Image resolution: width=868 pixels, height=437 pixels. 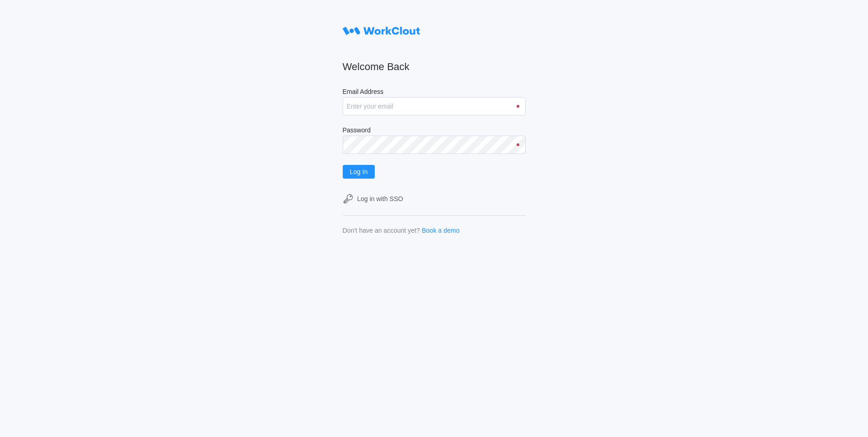 What do you see at coordinates (381, 230) in the screenshot?
I see `div: Don't have an account yet?` at bounding box center [381, 230].